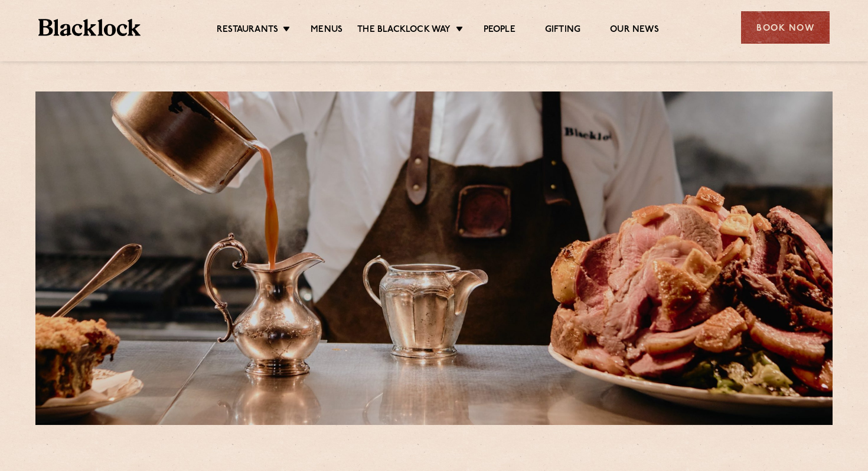 The height and width of the screenshot is (471, 868). What do you see at coordinates (326, 31) in the screenshot?
I see `a: Menus` at bounding box center [326, 31].